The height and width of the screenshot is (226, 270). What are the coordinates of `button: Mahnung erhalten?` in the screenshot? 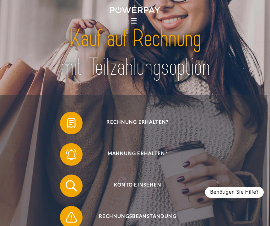 It's located at (133, 155).